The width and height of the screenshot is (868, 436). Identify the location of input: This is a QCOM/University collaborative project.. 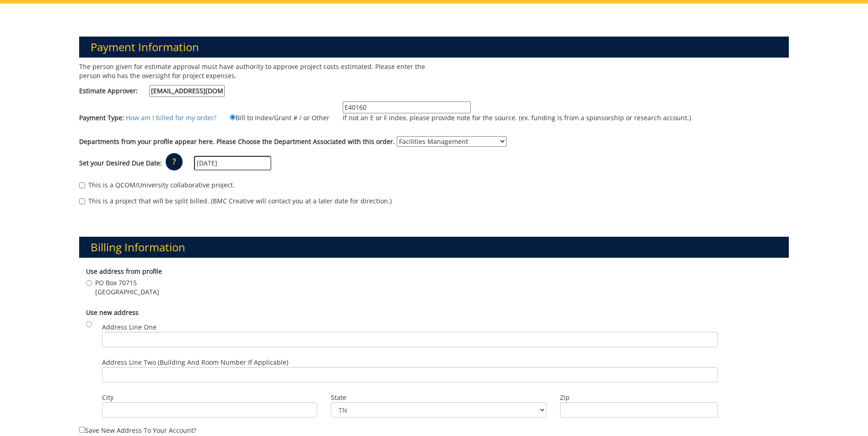
(82, 185).